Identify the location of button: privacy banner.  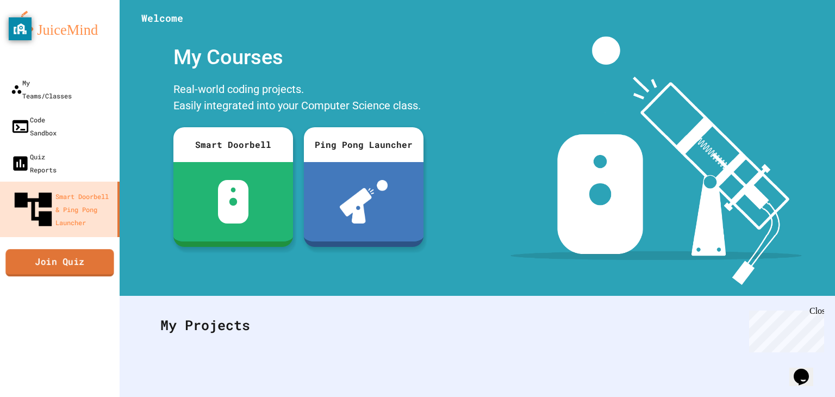
(20, 29).